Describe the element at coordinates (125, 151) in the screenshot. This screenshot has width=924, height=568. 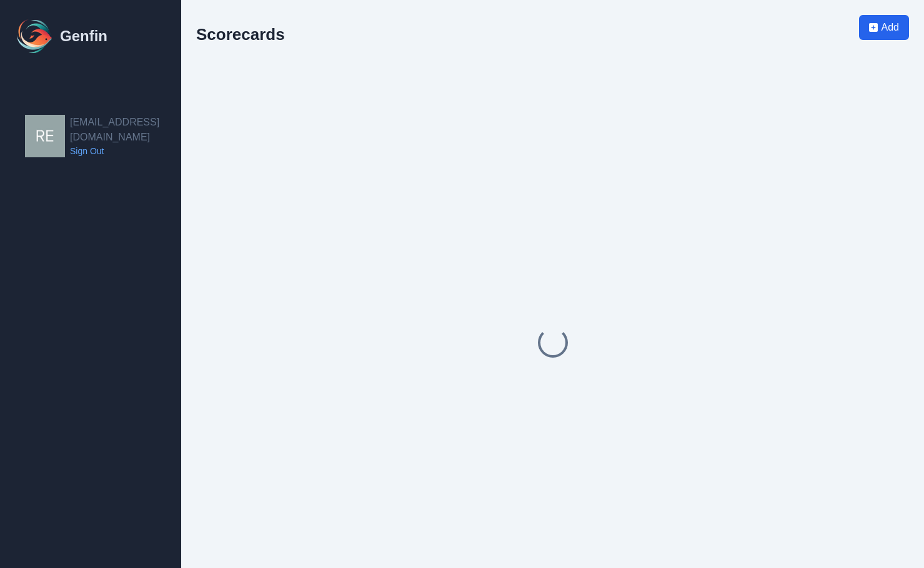
I see `a: Sign Out` at that location.